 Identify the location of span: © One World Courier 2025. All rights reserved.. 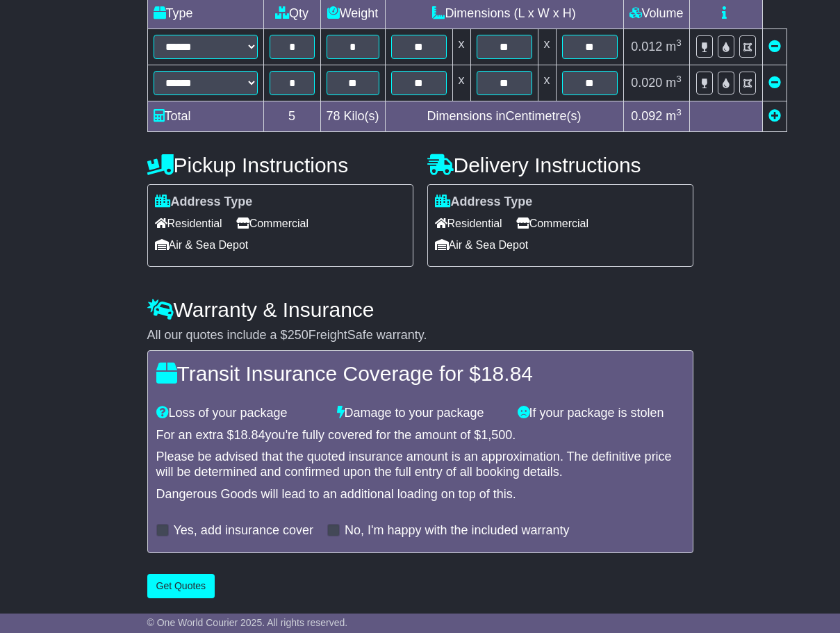
(247, 622).